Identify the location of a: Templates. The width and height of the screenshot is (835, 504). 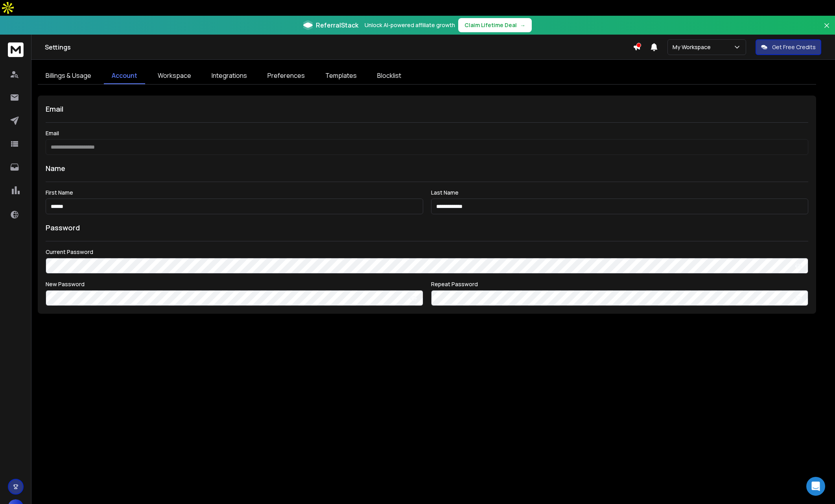
(341, 76).